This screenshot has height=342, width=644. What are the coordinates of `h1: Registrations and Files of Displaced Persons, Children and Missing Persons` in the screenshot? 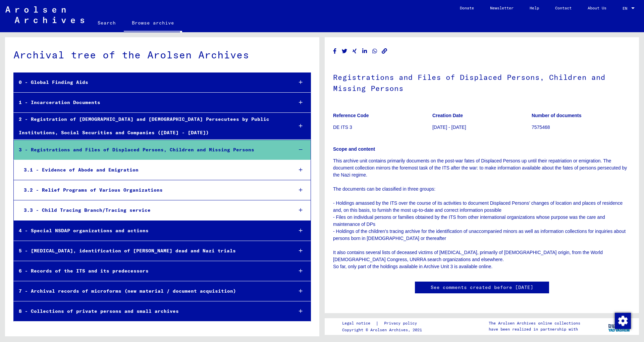 It's located at (482, 82).